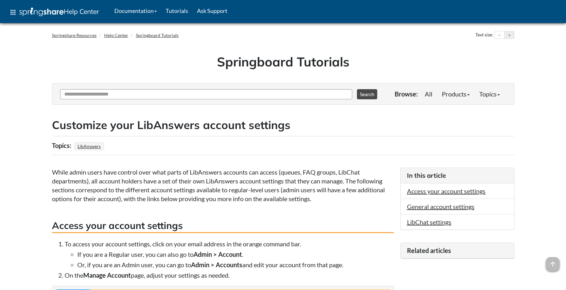 The height and width of the screenshot is (290, 566). What do you see at coordinates (212, 11) in the screenshot?
I see `a: Ask Support` at bounding box center [212, 11].